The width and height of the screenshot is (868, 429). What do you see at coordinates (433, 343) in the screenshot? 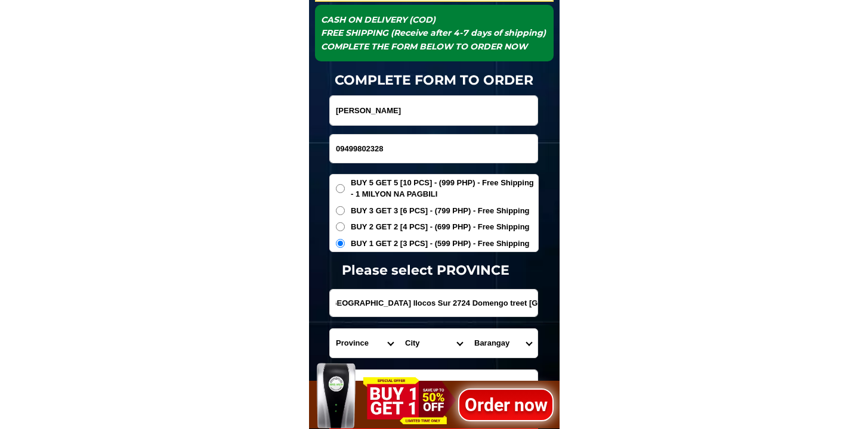
I see `select: Select district` at bounding box center [433, 343].